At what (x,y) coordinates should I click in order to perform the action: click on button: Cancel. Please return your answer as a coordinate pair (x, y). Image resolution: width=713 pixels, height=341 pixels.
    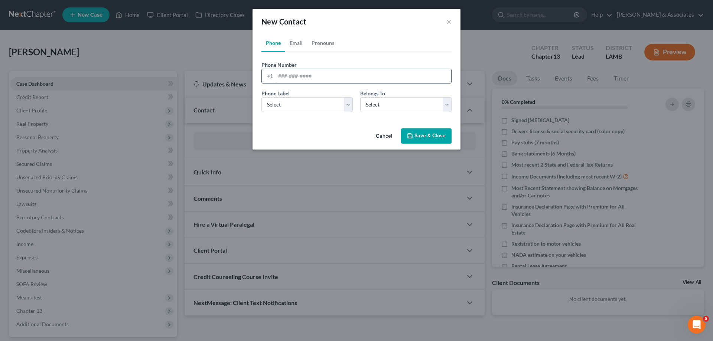
    Looking at the image, I should click on (384, 137).